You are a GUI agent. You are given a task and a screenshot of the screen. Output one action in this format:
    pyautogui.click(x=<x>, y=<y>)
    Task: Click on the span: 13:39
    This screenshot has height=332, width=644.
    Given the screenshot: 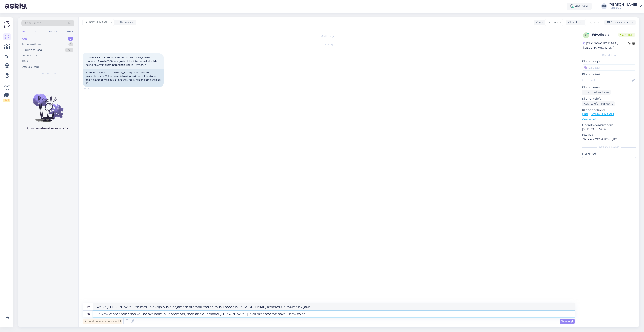 What is the action you would take?
    pyautogui.click(x=92, y=89)
    